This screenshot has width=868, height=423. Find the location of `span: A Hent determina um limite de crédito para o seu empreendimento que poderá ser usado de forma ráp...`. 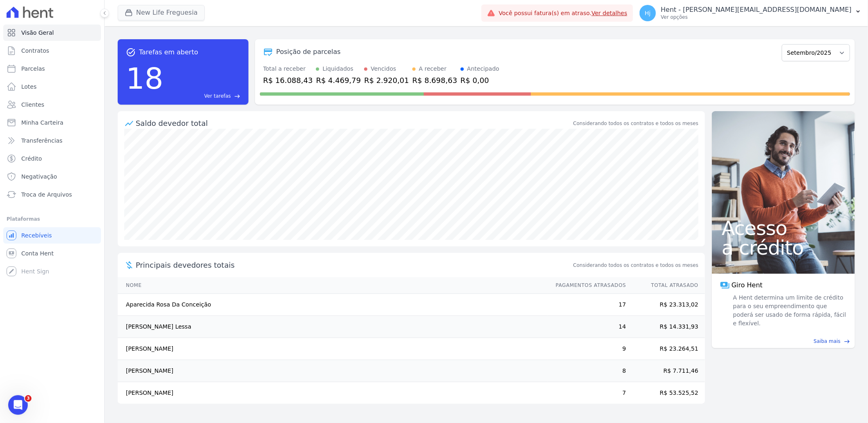

span: A Hent determina um limite de crédito para o seu empreendimento que poderá ser usado de forma ráp... is located at coordinates (789, 310).